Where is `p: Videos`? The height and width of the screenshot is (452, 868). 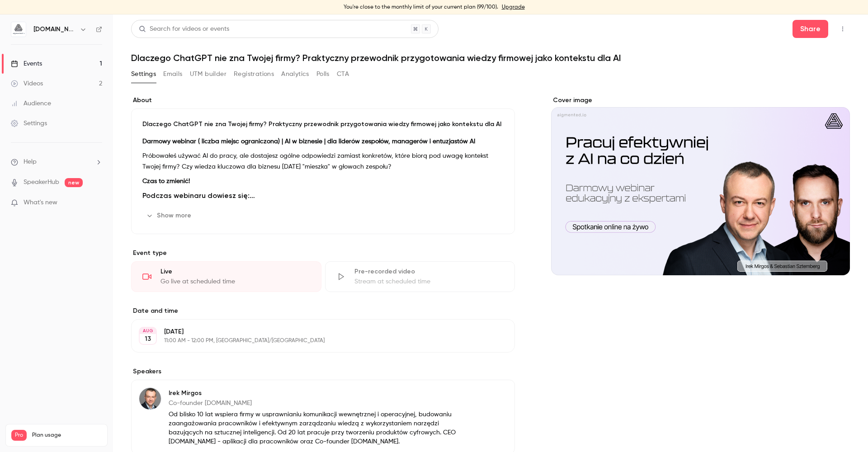
p: Videos is located at coordinates (20, 445).